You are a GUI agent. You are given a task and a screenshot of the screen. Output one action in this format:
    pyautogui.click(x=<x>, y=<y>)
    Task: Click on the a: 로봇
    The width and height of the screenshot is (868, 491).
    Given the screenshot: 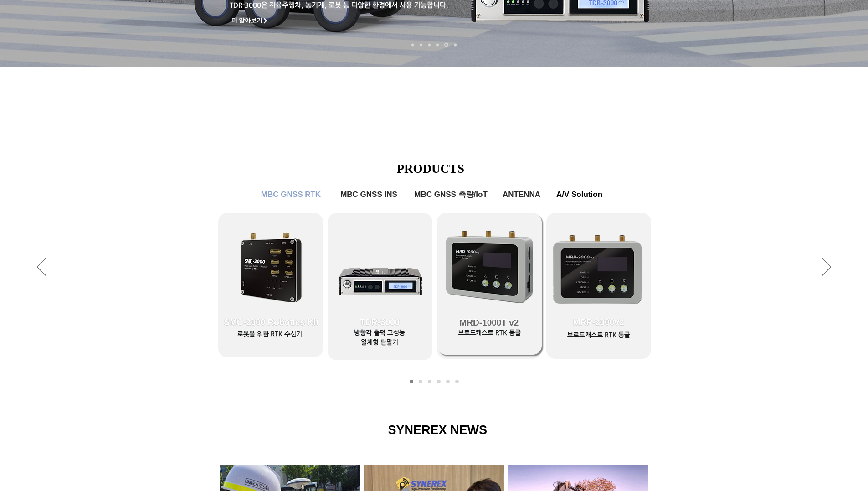 What is the action you would take?
    pyautogui.click(x=446, y=45)
    